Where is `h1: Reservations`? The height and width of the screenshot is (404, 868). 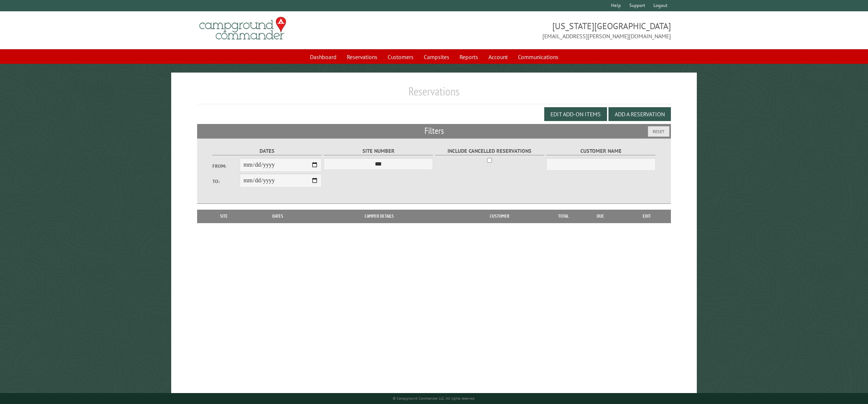
h1: Reservations is located at coordinates (433, 94).